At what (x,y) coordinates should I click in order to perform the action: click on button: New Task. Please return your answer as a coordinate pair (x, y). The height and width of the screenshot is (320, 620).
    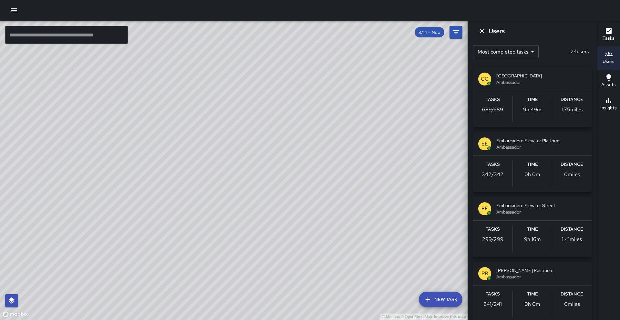
    Looking at the image, I should click on (440, 300).